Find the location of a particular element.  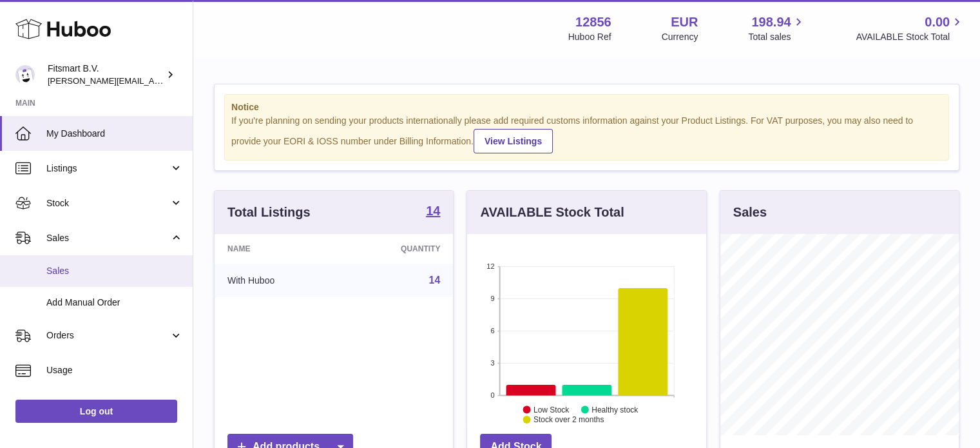

a: 0.00 AVAILABLE Stock Total is located at coordinates (909, 28).